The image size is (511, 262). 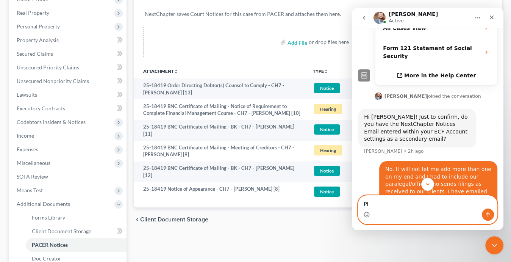 I want to click on span: Miscellaneous, so click(x=33, y=163).